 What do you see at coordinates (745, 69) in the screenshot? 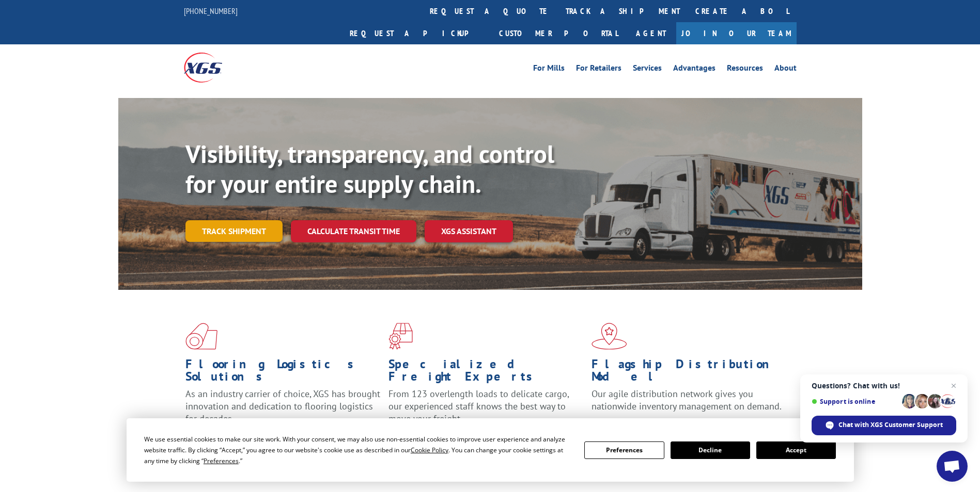
I see `a: Resources` at bounding box center [745, 69].